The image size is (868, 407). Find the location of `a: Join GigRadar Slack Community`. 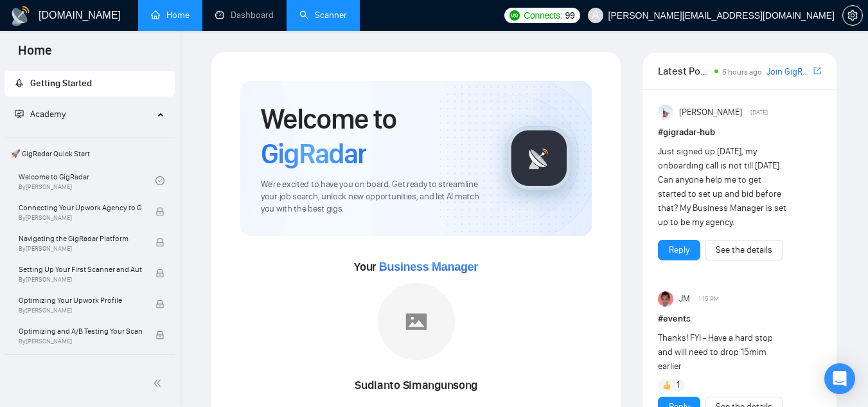

a: Join GigRadar Slack Community is located at coordinates (789, 72).